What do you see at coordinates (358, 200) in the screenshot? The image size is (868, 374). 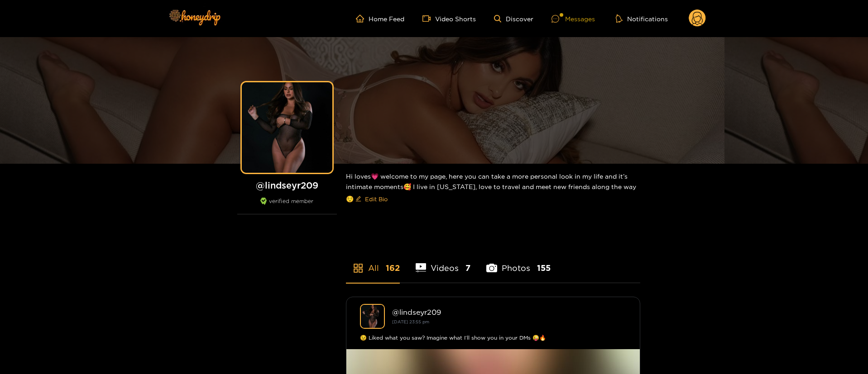 I see `span: edit` at bounding box center [358, 200].